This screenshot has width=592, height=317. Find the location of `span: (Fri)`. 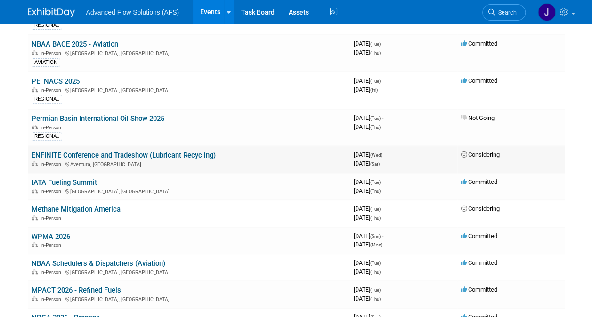

span: (Fri) is located at coordinates (374, 90).